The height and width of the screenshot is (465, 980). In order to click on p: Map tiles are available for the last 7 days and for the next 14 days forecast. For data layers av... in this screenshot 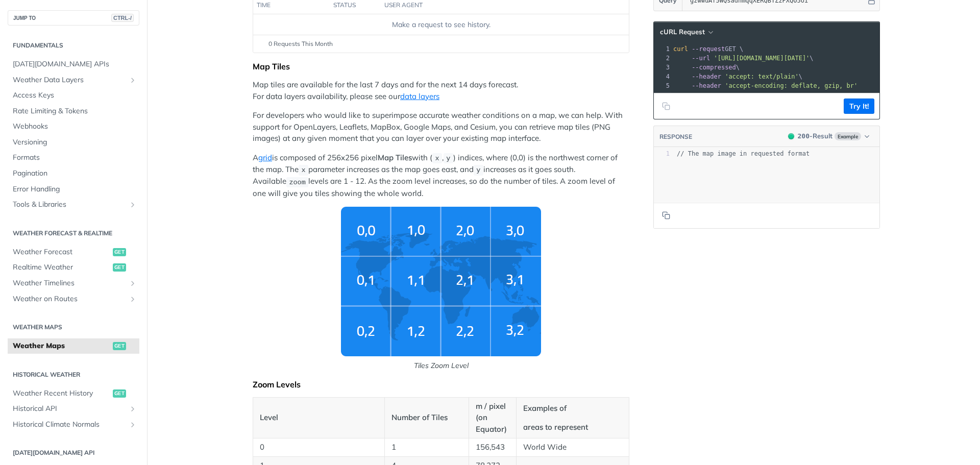, I will do `click(441, 91)`.